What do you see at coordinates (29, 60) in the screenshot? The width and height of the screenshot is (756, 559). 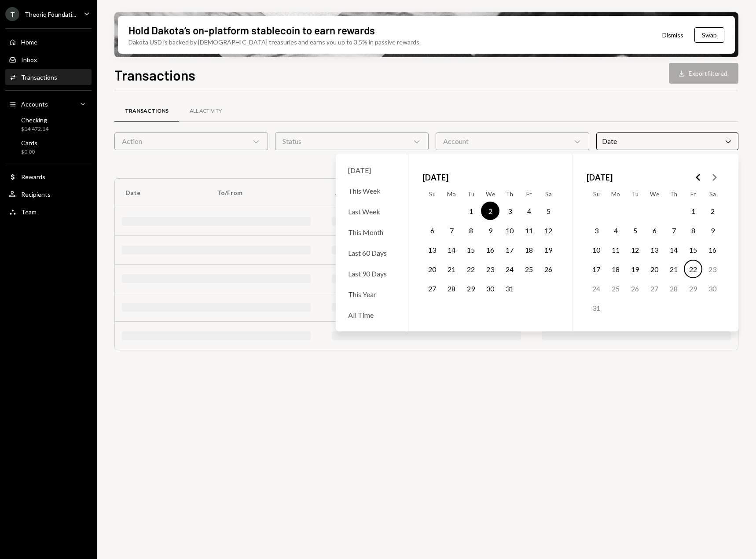 I see `div: Inbox` at bounding box center [29, 60].